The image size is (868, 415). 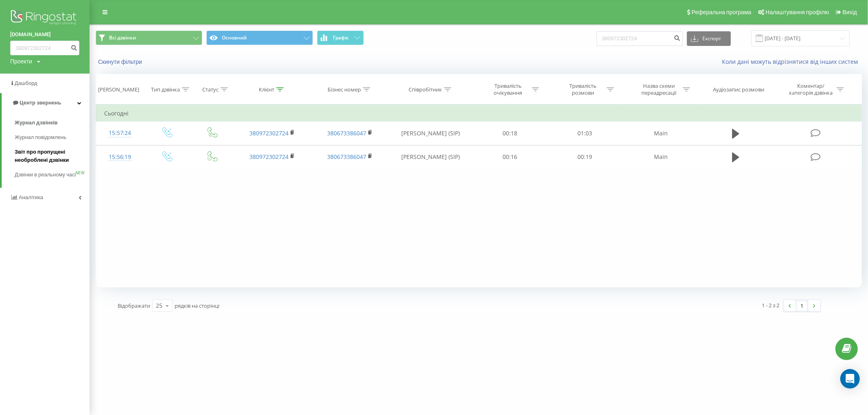 What do you see at coordinates (510, 133) in the screenshot?
I see `td: 00:18` at bounding box center [510, 133].